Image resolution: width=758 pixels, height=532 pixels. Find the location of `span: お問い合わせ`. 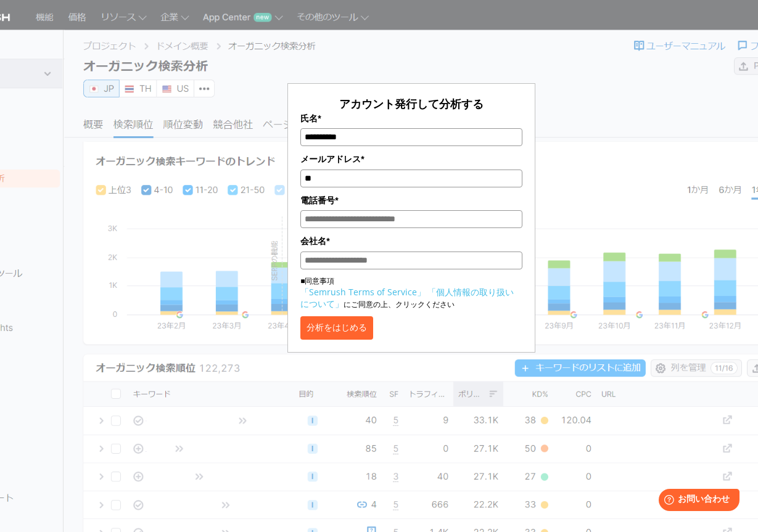

span: お問い合わせ is located at coordinates (56, 16).